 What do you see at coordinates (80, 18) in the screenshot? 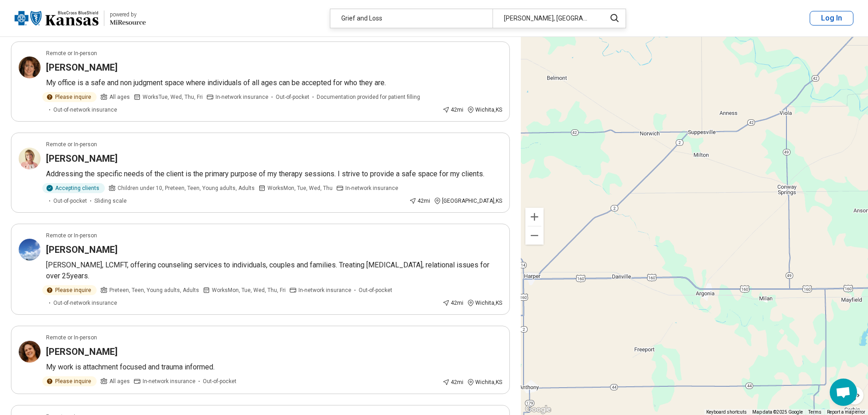
I see `a: Blue Cross Blue Shield Kansaspowered by` at bounding box center [80, 18].